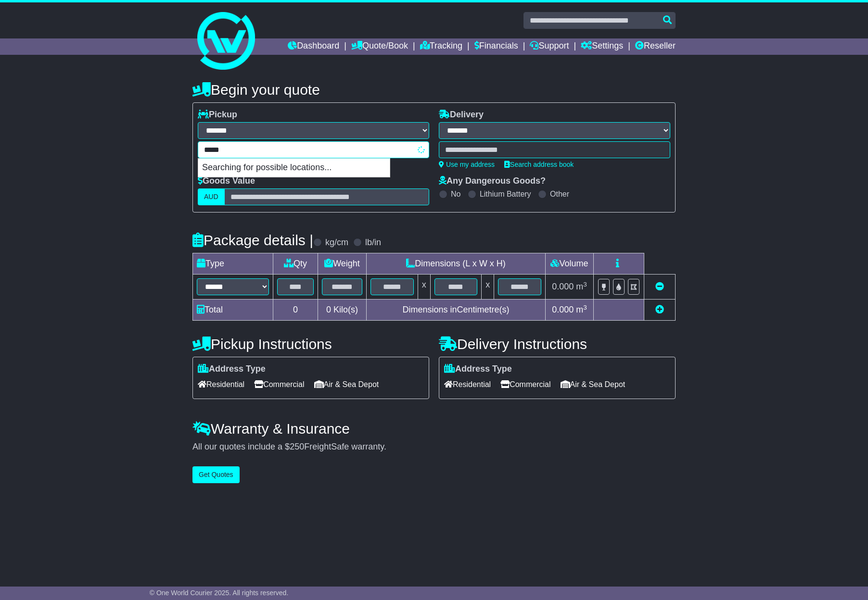  Describe the element at coordinates (569, 264) in the screenshot. I see `td: Volume` at that location.